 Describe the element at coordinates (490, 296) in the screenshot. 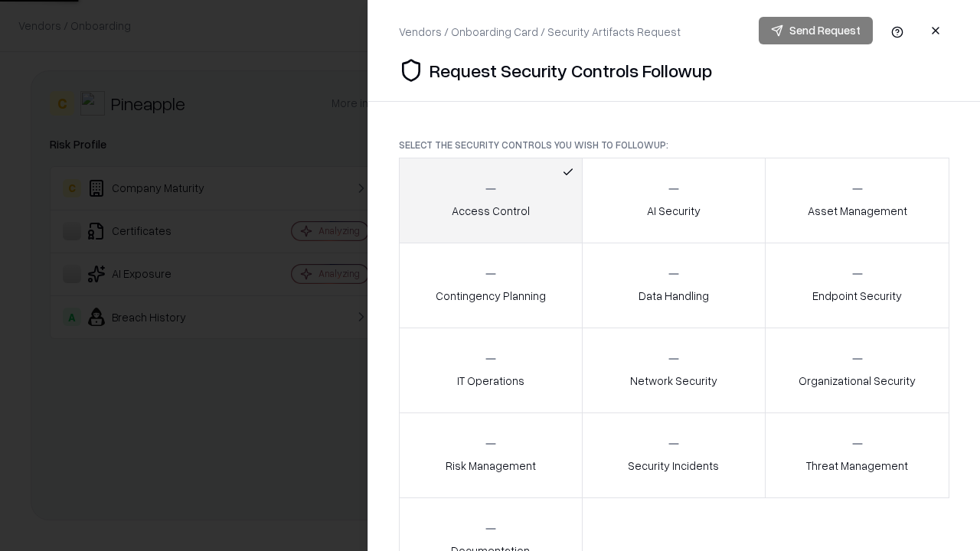

I see `p: Contingency Planning` at that location.